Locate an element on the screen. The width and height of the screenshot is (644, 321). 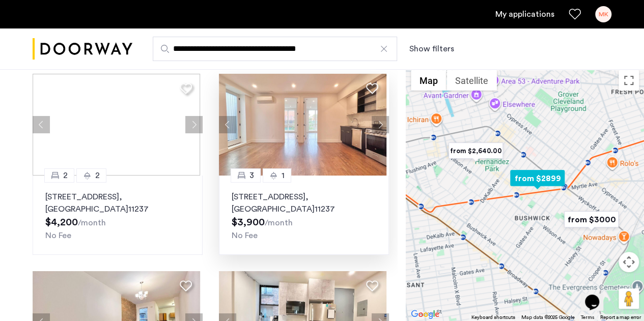
span: 1 is located at coordinates (283, 176).